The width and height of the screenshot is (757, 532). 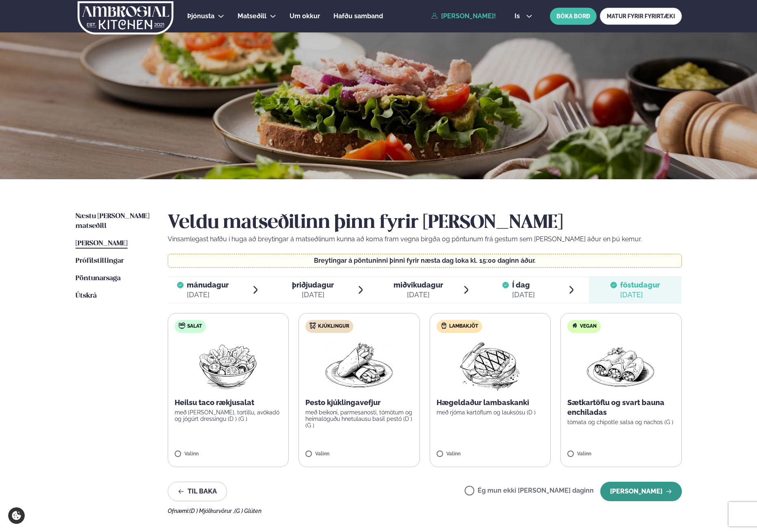 I want to click on a: Pöntunarsaga, so click(x=97, y=279).